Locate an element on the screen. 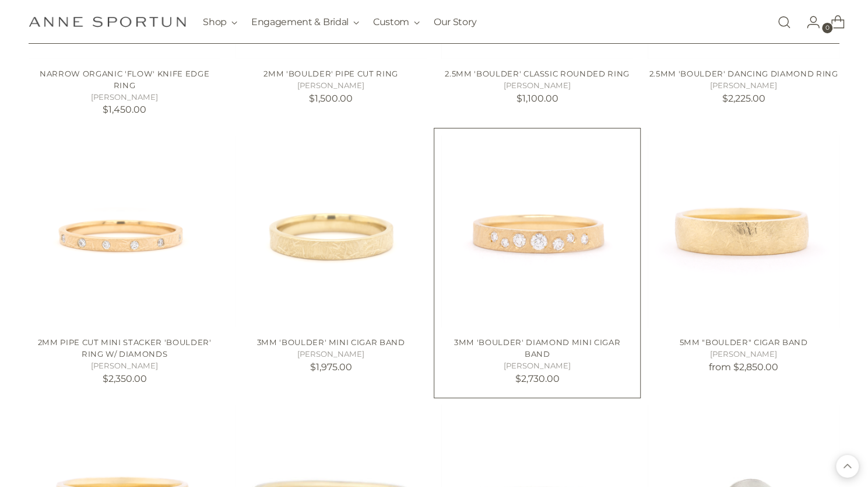 The height and width of the screenshot is (487, 868). a: 2.5mm 'Boulder' Classic Rounded Ring is located at coordinates (537, 73).